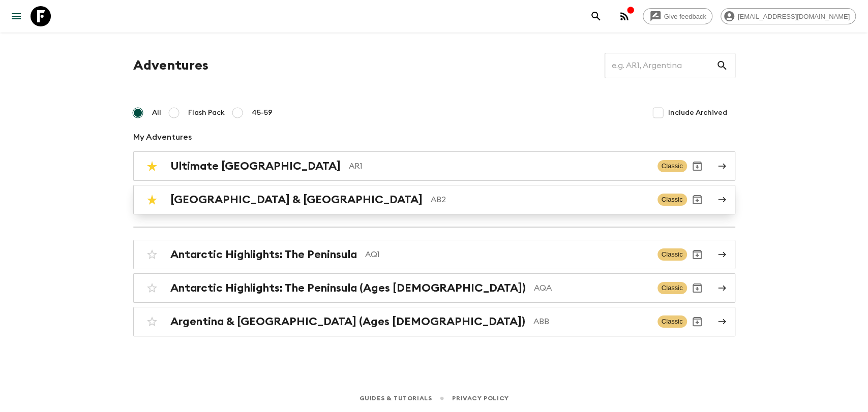 The image size is (868, 412). What do you see at coordinates (596, 16) in the screenshot?
I see `button: search adventures` at bounding box center [596, 16].